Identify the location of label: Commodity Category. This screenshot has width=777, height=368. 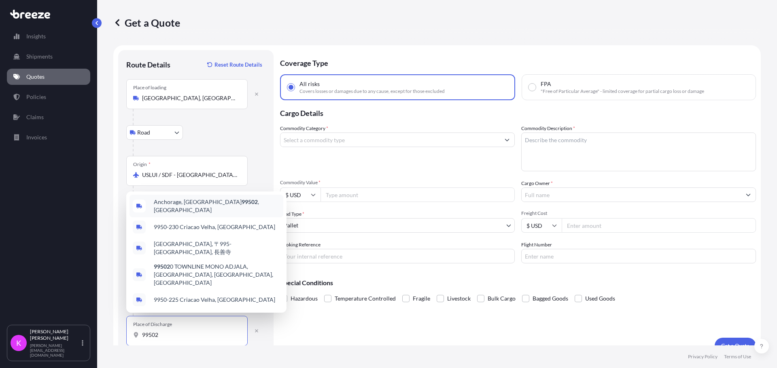
(304, 129).